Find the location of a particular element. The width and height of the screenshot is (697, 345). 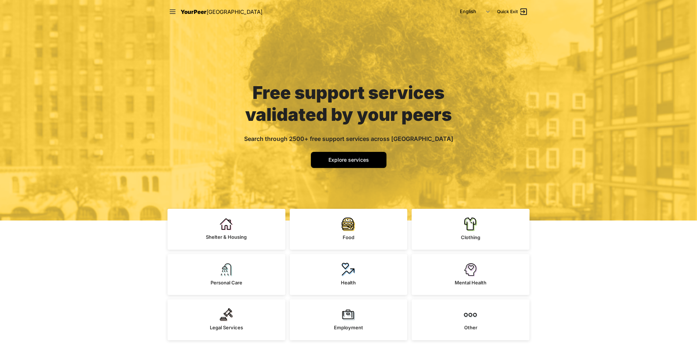

span: Explore services is located at coordinates (348, 159).